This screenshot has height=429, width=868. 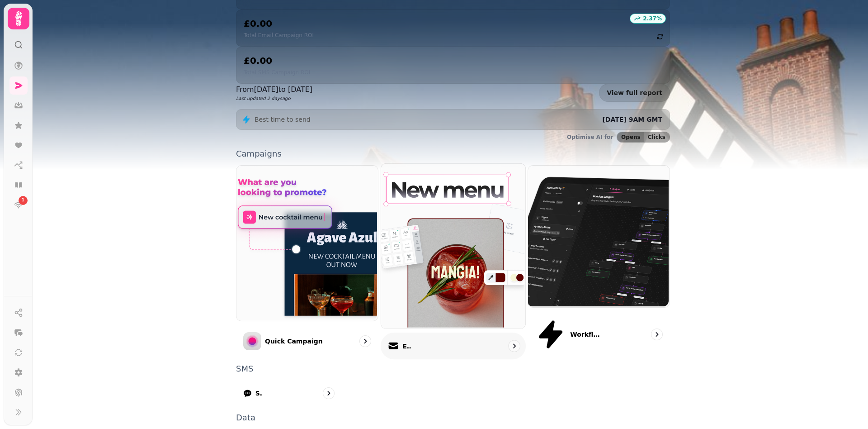 What do you see at coordinates (279, 35) in the screenshot?
I see `p: Total Email Campaign ROI` at bounding box center [279, 35].